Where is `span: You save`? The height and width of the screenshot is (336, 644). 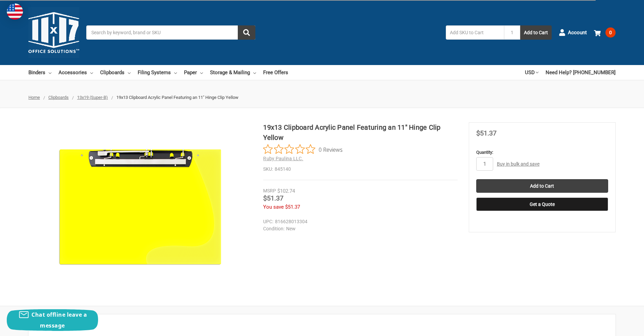
span: You save is located at coordinates (273, 207).